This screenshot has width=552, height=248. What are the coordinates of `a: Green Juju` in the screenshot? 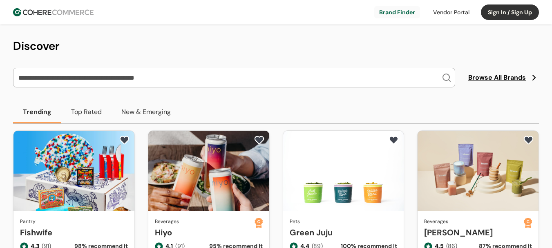 It's located at (344, 233).